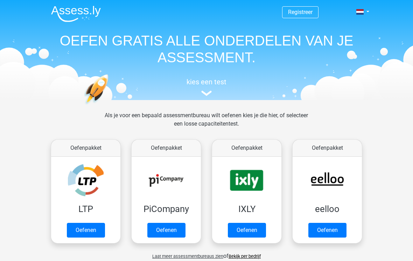 This screenshot has width=413, height=261. I want to click on div: Als je voor een bepaald assessmentbureau wilt oefenen kies je die hier, of selecteer een losse ca..., so click(206, 124).